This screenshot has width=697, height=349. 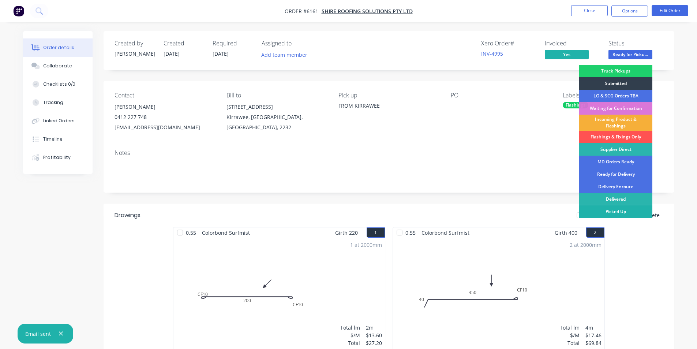 I want to click on button: Ready for Picku..., so click(x=631, y=55).